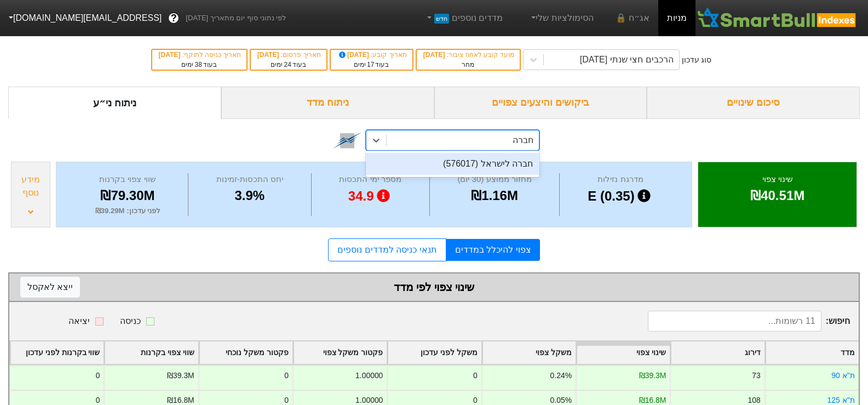  Describe the element at coordinates (753, 103) in the screenshot. I see `div: סיכום שינויים` at that location.